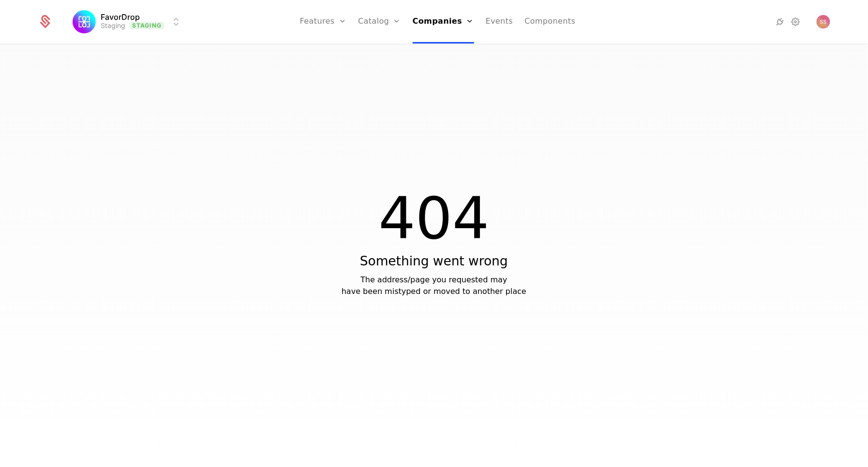 This screenshot has width=868, height=467. I want to click on div: The address/page you requested may have been mistyped or moved to another place, so click(434, 286).